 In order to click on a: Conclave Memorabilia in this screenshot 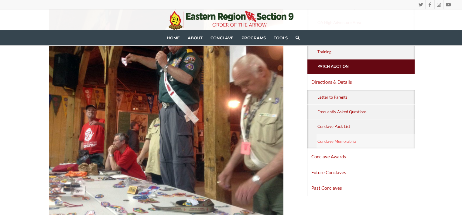, I will do `click(366, 141)`.